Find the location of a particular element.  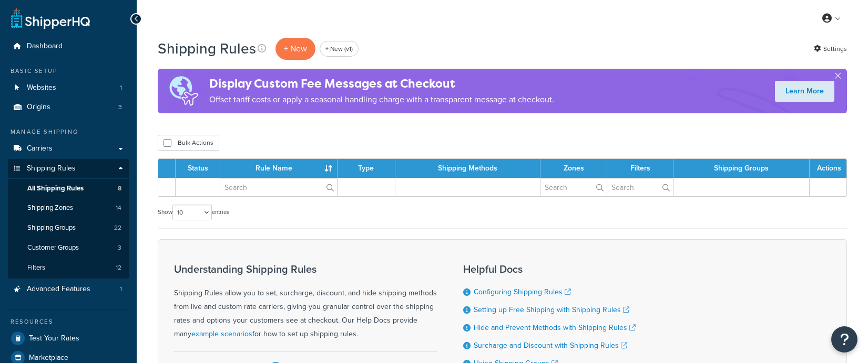

span: Shipping Groups is located at coordinates (51, 228).